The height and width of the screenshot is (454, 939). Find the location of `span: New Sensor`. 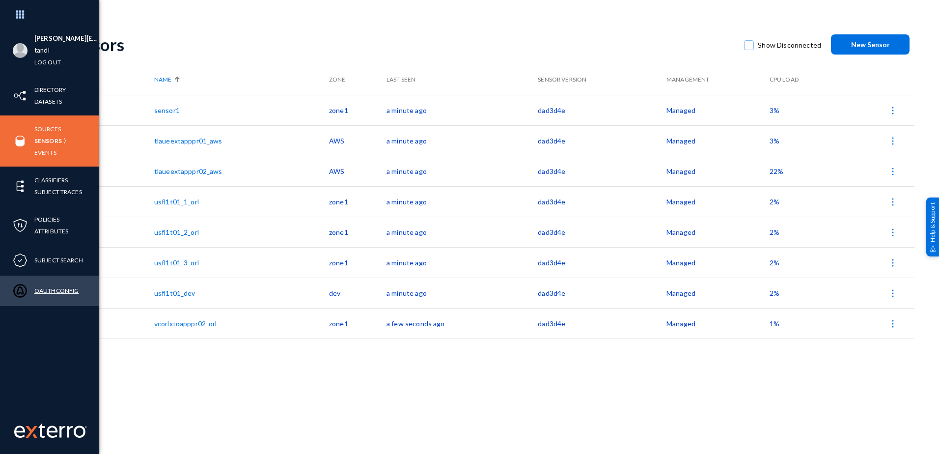

span: New Sensor is located at coordinates (871, 44).